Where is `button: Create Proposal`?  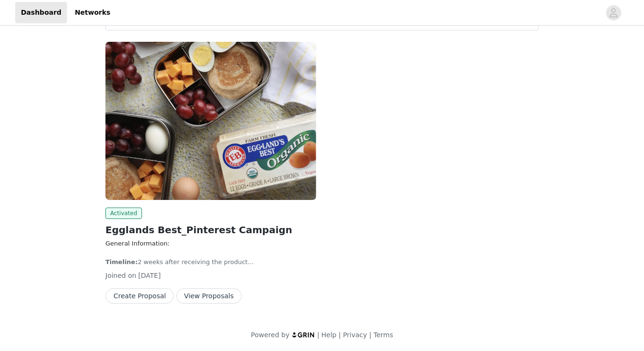
button: Create Proposal is located at coordinates (140, 296).